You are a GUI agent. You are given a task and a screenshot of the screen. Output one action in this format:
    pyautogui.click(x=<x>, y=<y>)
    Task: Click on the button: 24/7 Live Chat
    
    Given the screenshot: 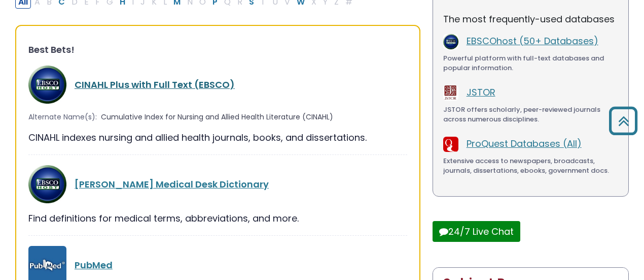 What is the action you would take?
    pyautogui.click(x=476, y=231)
    